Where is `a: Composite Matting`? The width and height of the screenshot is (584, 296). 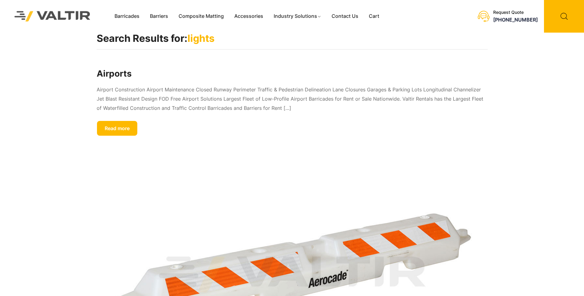 a: Composite Matting is located at coordinates (201, 16).